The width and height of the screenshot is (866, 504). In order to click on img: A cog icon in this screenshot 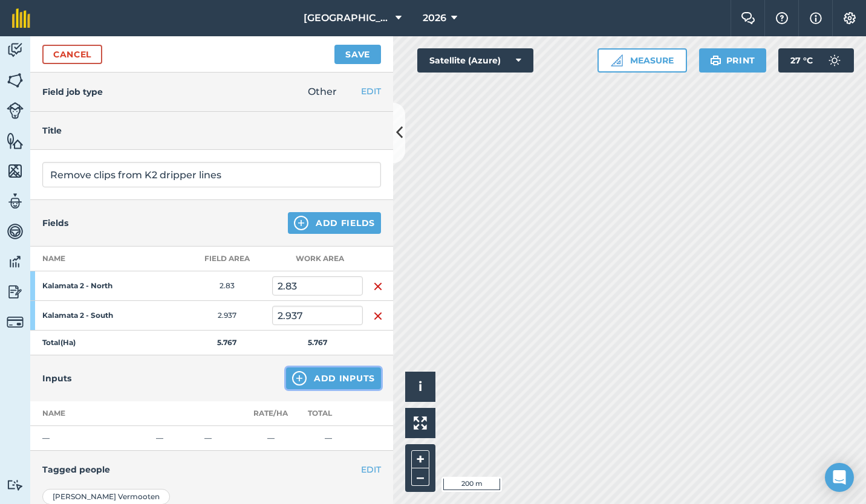, I will do `click(850, 18)`.